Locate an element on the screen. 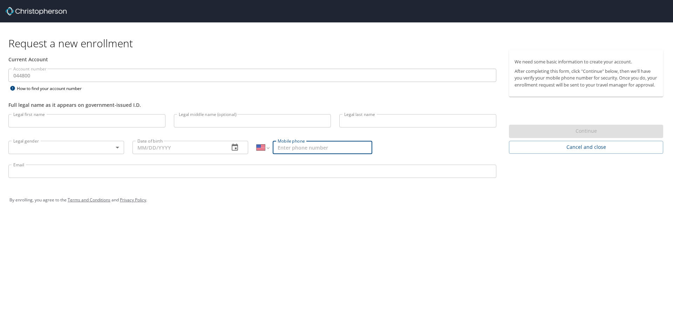 The height and width of the screenshot is (331, 673). span: Cancel and close is located at coordinates (586, 147).